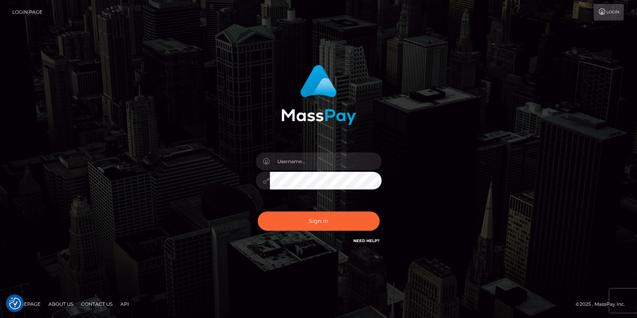  I want to click on input: Username..., so click(326, 161).